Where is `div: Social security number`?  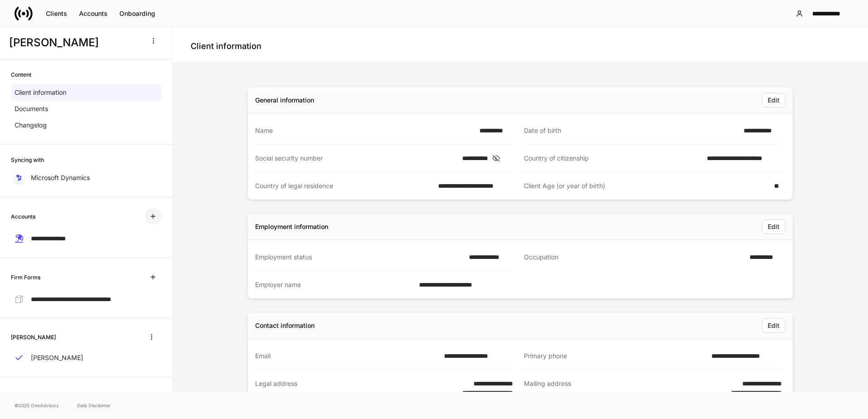 div: Social security number is located at coordinates (356, 158).